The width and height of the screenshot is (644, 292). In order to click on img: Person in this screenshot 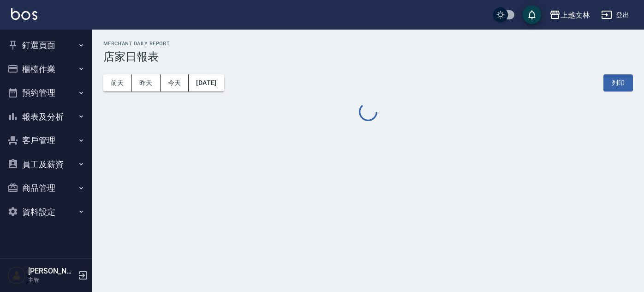, I will do `click(17, 275)`.